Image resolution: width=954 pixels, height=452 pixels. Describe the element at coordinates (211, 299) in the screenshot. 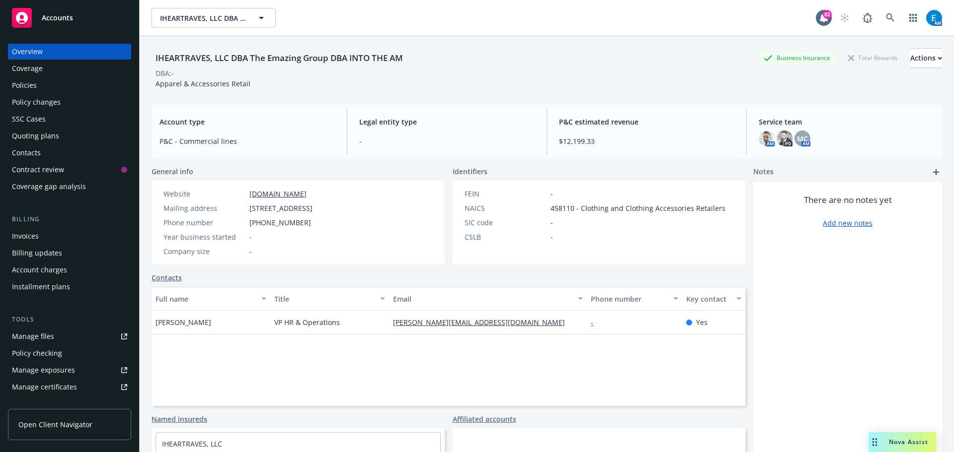

I see `button: Full name` at that location.